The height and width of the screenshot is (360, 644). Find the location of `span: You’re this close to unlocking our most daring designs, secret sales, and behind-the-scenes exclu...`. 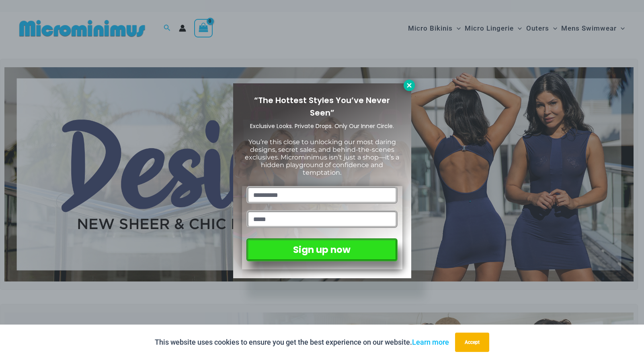

span: You’re this close to unlocking our most daring designs, secret sales, and behind-the-scenes exclu... is located at coordinates (322, 157).